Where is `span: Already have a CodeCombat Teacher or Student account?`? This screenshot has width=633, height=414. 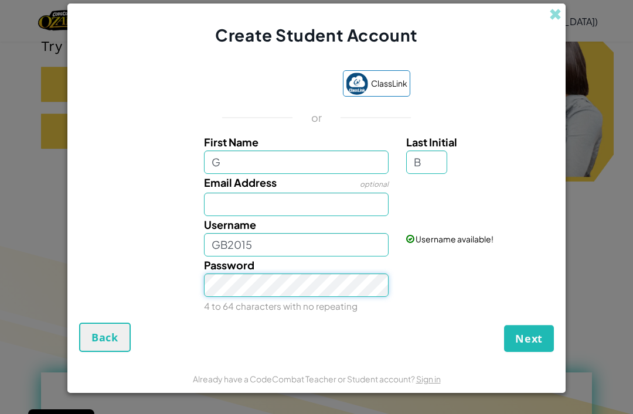
span: Already have a CodeCombat Teacher or Student account? is located at coordinates (304, 379).